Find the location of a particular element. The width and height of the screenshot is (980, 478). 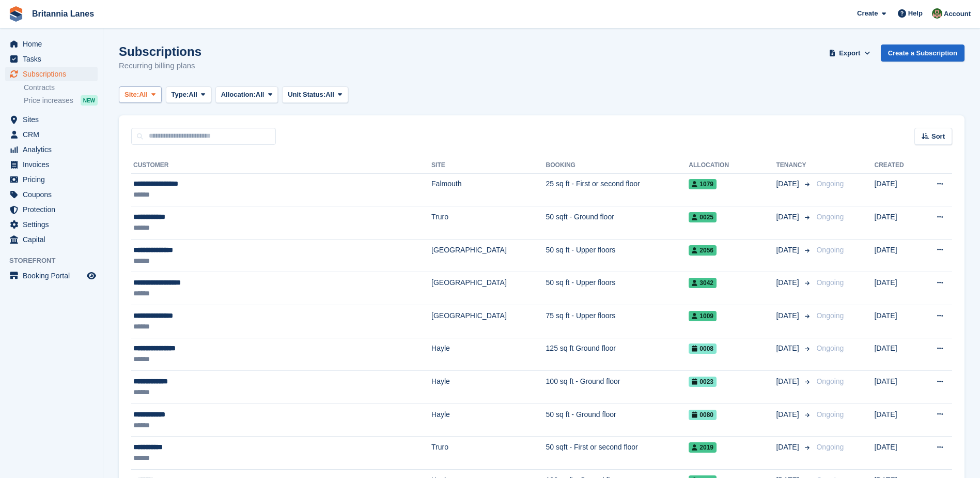

div: NEW is located at coordinates (88, 100).